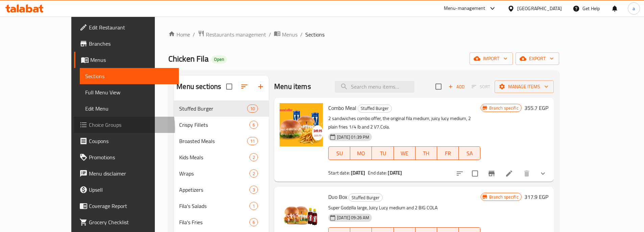 The image size is (644, 232). Describe the element at coordinates (338, 197) in the screenshot. I see `span: Duo Box` at that location.